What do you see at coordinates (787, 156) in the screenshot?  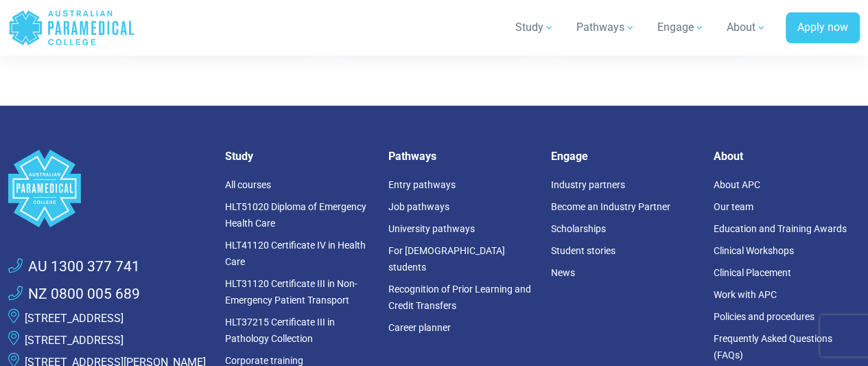 I see `h5: About` at bounding box center [787, 156].